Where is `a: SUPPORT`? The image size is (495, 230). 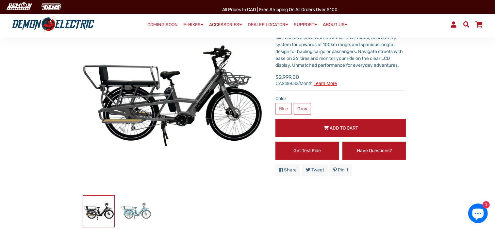 a: SUPPORT is located at coordinates (306, 25).